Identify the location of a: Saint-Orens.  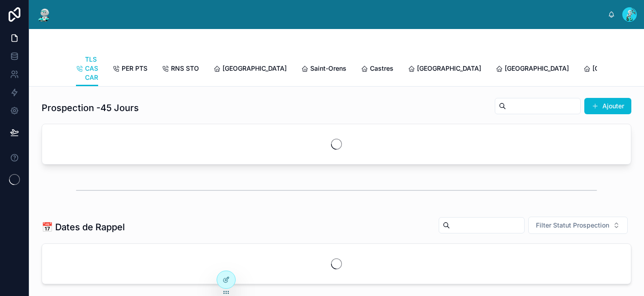
(324, 70).